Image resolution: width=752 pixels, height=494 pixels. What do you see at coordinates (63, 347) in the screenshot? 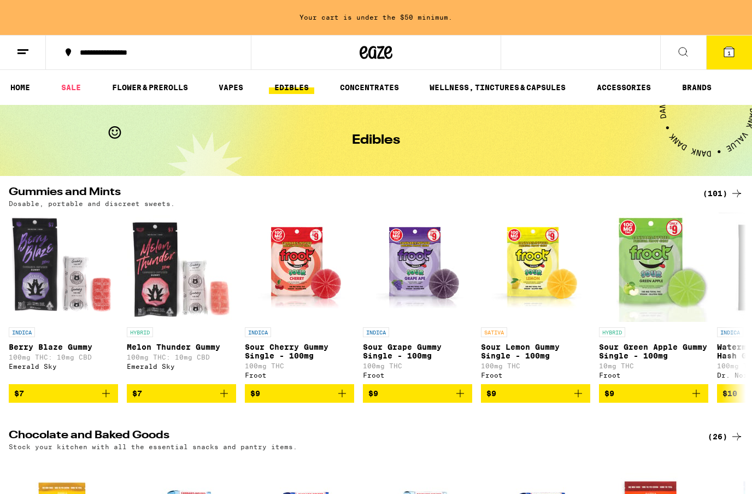
I see `p: Berry Blaze Gummy` at bounding box center [63, 347].